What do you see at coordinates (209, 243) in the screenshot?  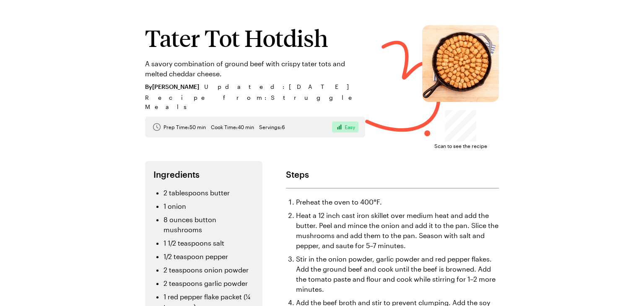 I see `li: 1 1/2 teaspoons salt` at bounding box center [209, 243].